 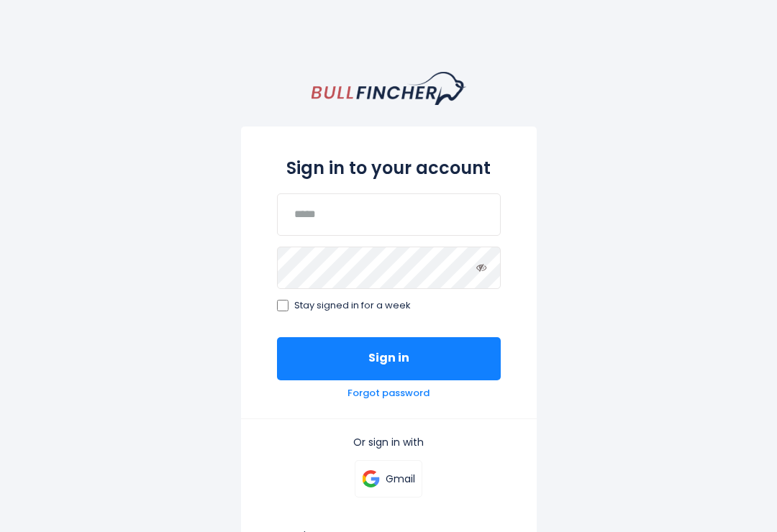 I want to click on a: Gmail, so click(x=388, y=479).